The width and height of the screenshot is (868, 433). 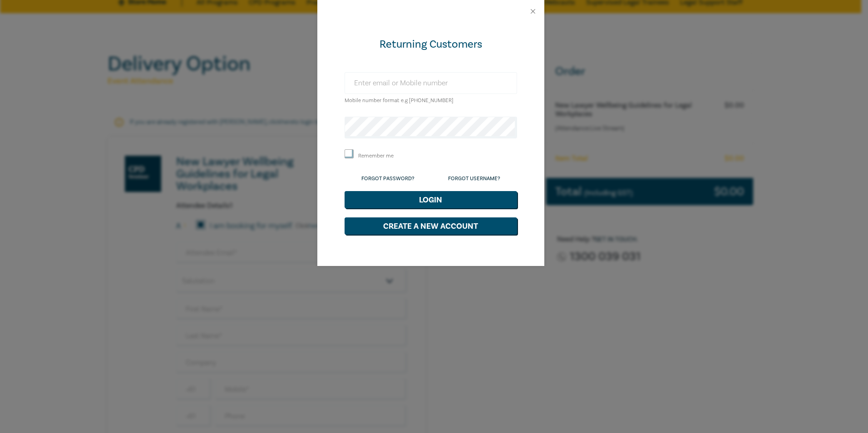 I want to click on a: Forgot Password?, so click(x=387, y=178).